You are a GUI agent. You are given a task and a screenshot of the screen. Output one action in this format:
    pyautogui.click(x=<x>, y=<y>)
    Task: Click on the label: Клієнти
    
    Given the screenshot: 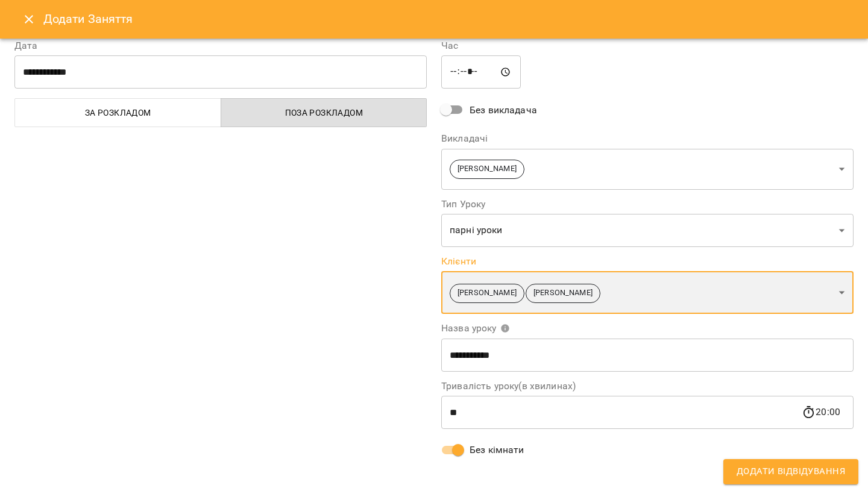 What is the action you would take?
    pyautogui.click(x=647, y=261)
    